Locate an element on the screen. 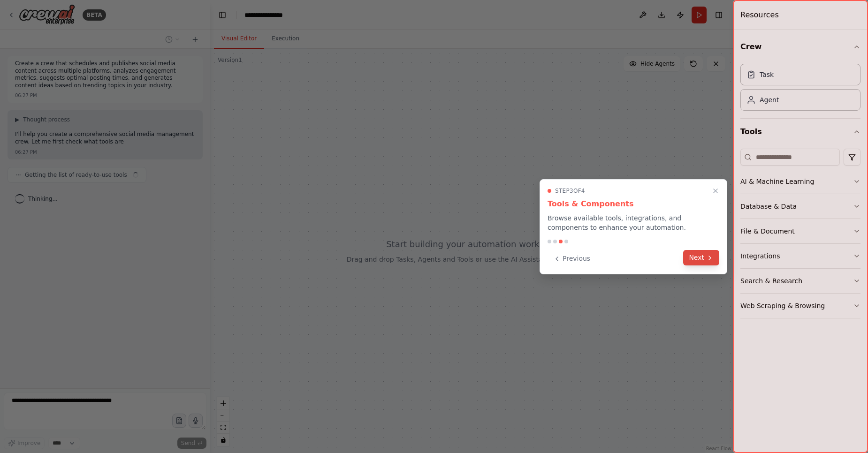  button: Close walkthrough is located at coordinates (715, 191).